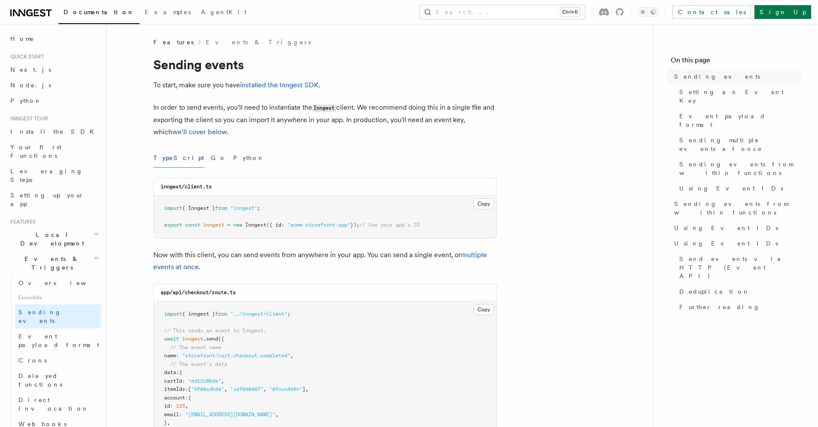 The height and width of the screenshot is (427, 818). Describe the element at coordinates (54, 175) in the screenshot. I see `a: Leveraging Steps` at that location.